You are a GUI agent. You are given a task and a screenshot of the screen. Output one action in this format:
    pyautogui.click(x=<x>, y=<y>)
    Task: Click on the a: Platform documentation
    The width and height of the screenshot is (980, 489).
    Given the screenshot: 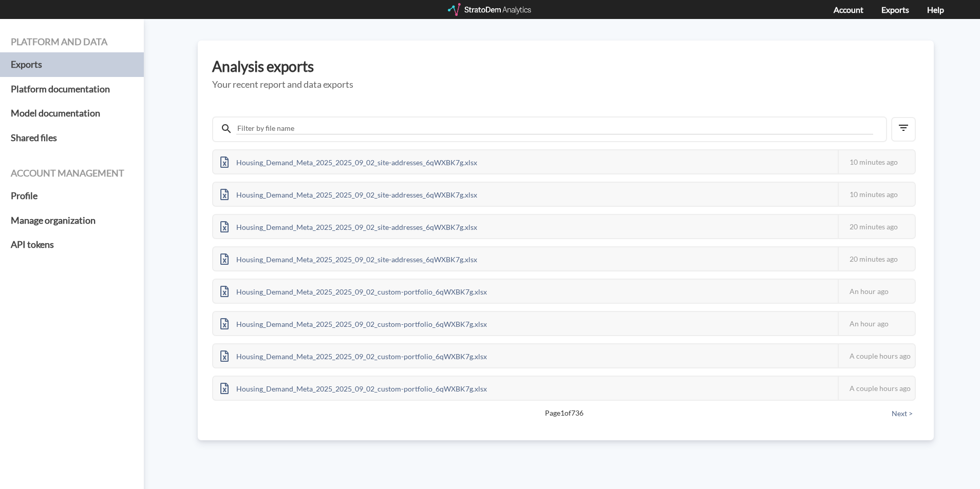 What is the action you would take?
    pyautogui.click(x=72, y=90)
    